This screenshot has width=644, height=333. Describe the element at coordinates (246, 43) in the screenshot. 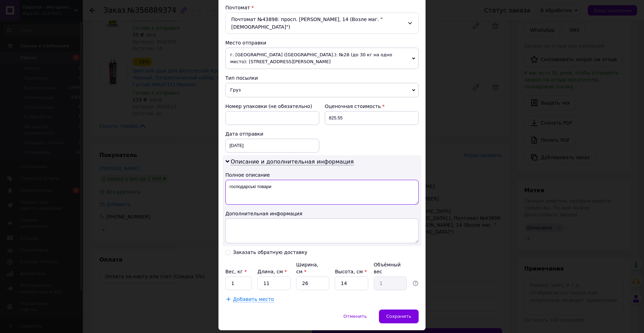

I see `span: Место отправки` at that location.